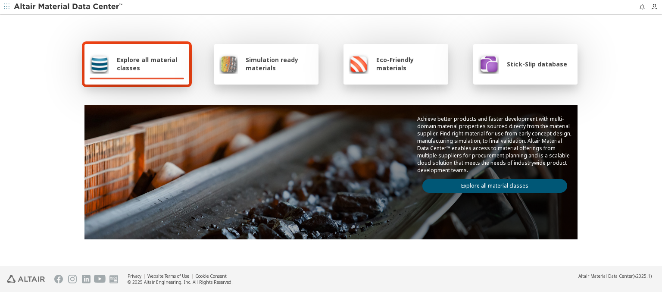 The image size is (662, 292). I want to click on span: Altair Material Data Center, so click(605, 276).